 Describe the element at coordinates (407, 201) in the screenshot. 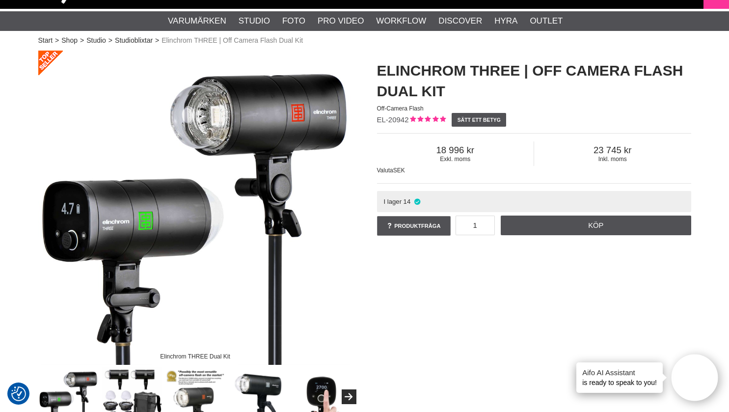

I see `span: 14` at that location.